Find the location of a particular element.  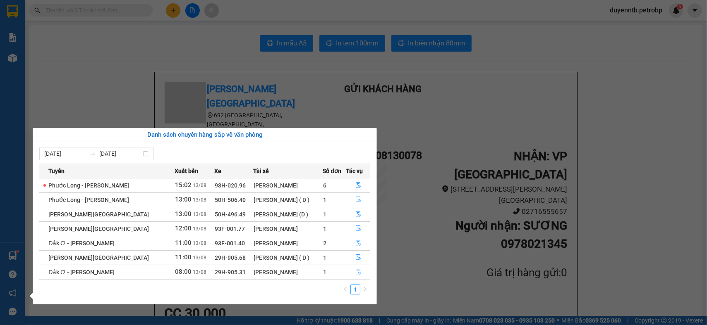

span: 15:02 is located at coordinates (183, 185).